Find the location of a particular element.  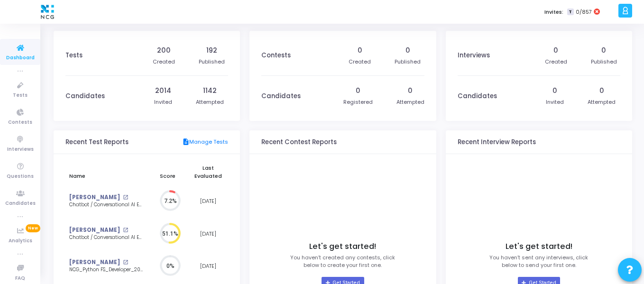

span: Interviews is located at coordinates (20, 149).